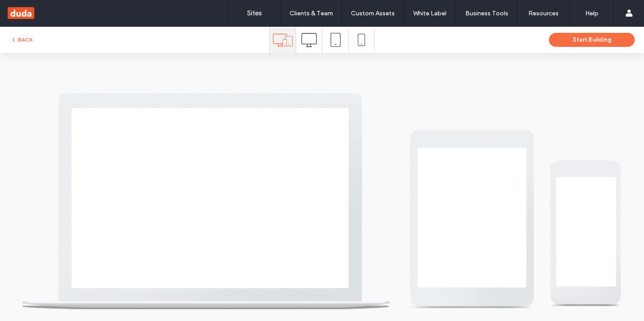 This screenshot has width=644, height=321. What do you see at coordinates (543, 13) in the screenshot?
I see `label: Resources` at bounding box center [543, 13].